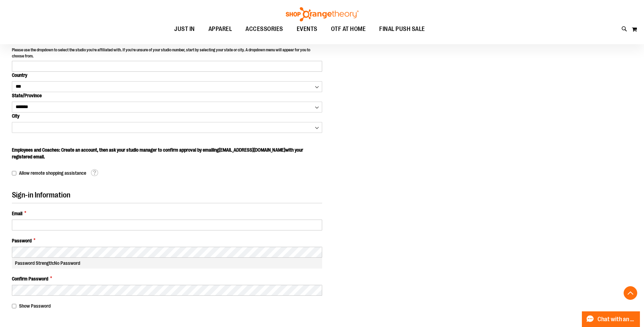 The width and height of the screenshot is (644, 327). What do you see at coordinates (167, 54) in the screenshot?
I see `p: Please use the dropdown to select the studio you're affiliated with. If you're unsure of your stu...` at bounding box center [167, 54].